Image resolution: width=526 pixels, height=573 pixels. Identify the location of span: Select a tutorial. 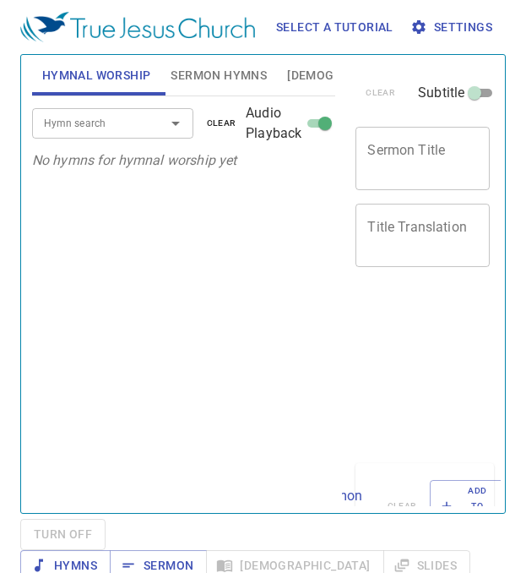
(334, 27).